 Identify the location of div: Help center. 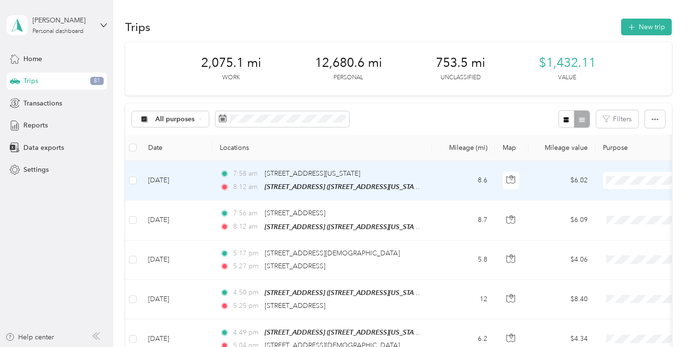
(30, 337).